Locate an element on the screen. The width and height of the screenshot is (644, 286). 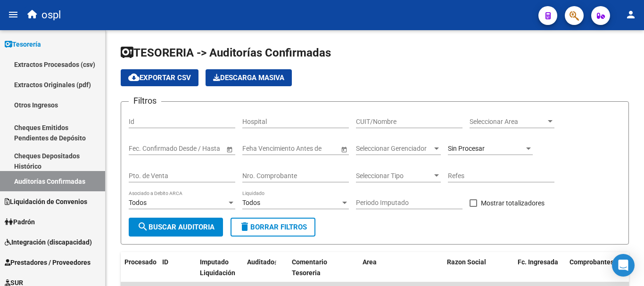
datatable-header-cell: Fc. Ingresada is located at coordinates (540, 267).